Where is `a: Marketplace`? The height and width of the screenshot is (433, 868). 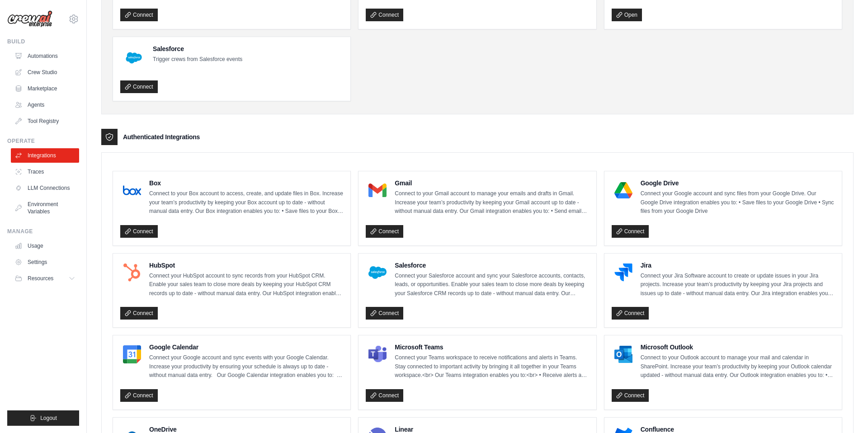 a: Marketplace is located at coordinates (45, 89).